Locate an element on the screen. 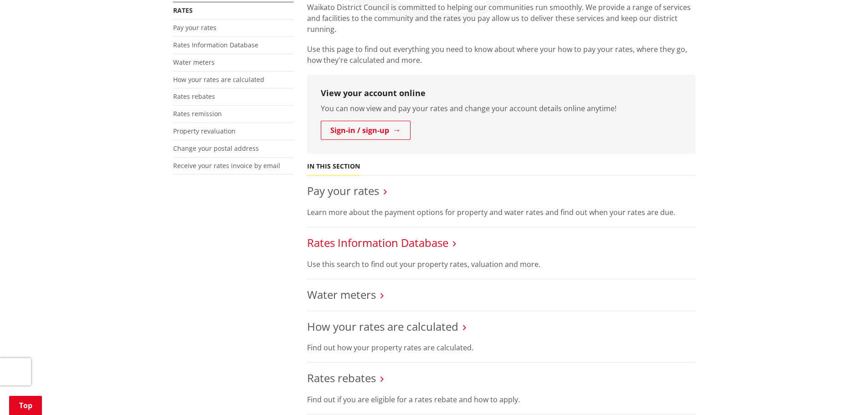 The width and height of the screenshot is (868, 415). a: Rates is located at coordinates (183, 10).